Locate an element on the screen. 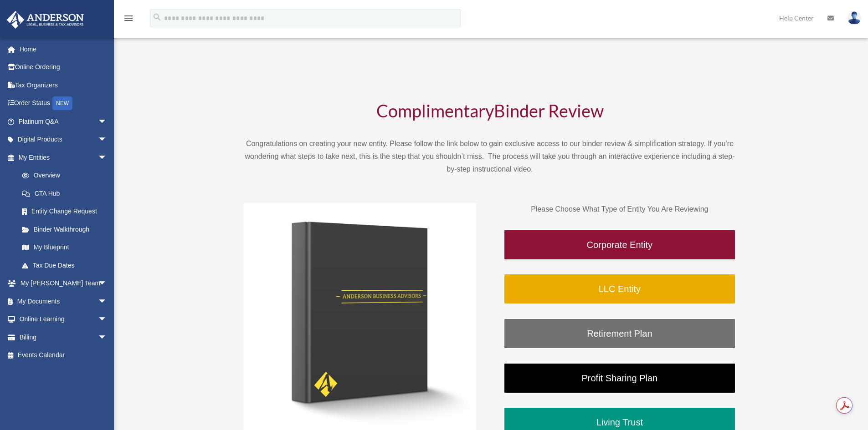  a: Retirement Plan is located at coordinates (620, 334).